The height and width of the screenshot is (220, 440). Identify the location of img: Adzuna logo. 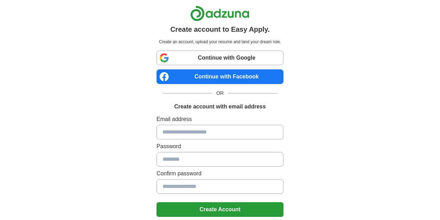
(220, 13).